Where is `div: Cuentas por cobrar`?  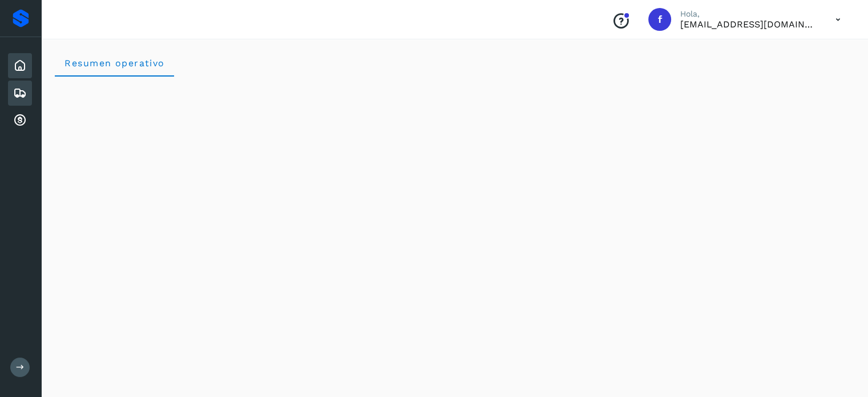
div: Cuentas por cobrar is located at coordinates (20, 120).